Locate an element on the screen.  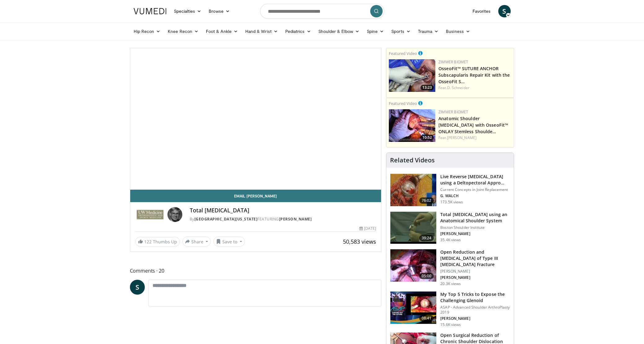
p: 15.6K views is located at coordinates (451, 324).